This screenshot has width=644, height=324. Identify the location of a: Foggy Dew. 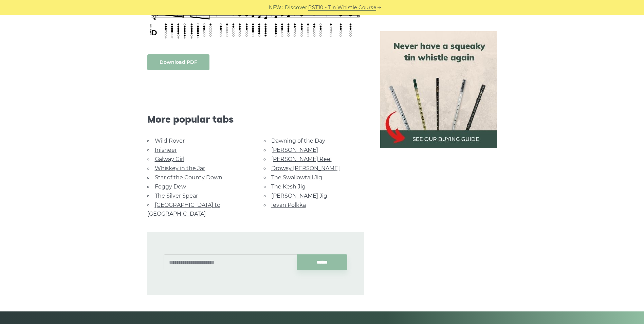
(170, 187).